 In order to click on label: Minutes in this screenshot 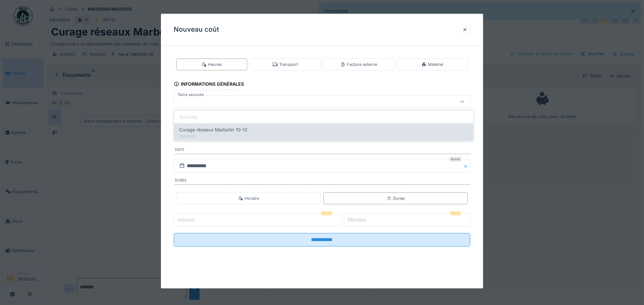, I will do `click(357, 219)`.